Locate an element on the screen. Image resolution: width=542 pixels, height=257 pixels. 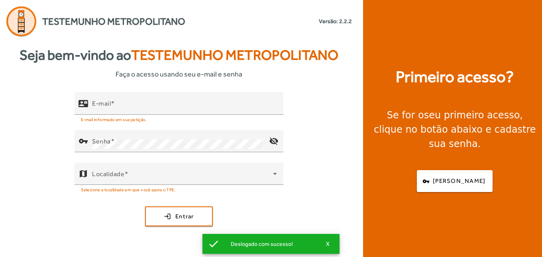
div: Deslogado com sucesso! is located at coordinates (271, 244).